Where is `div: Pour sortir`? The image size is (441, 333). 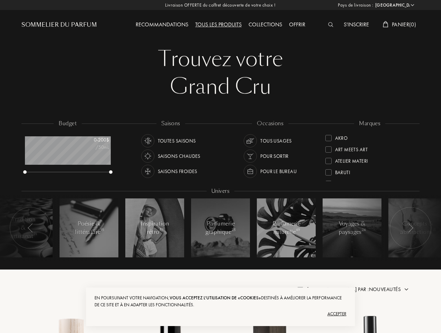
div: Pour sortir is located at coordinates (275, 156).